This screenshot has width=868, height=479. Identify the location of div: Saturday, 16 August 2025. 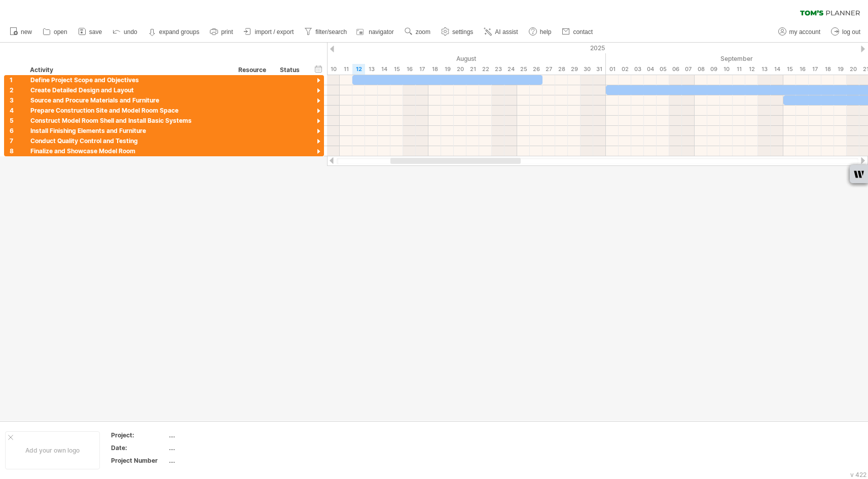
(410, 69).